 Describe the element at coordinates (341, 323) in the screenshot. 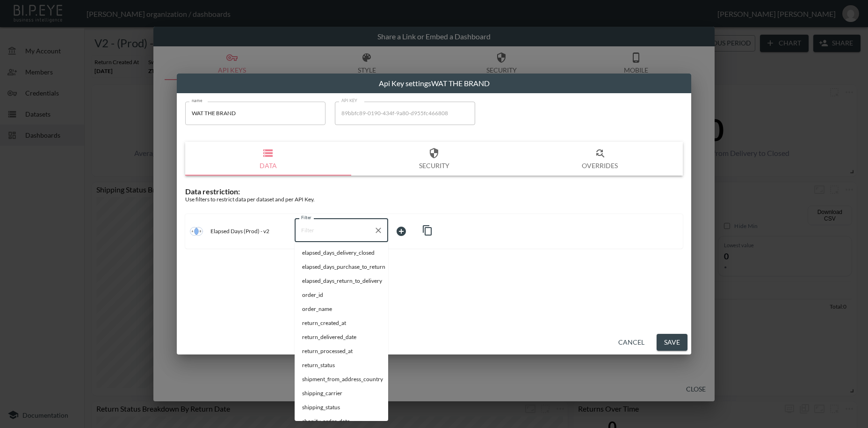

I see `span: return_created_at` at that location.